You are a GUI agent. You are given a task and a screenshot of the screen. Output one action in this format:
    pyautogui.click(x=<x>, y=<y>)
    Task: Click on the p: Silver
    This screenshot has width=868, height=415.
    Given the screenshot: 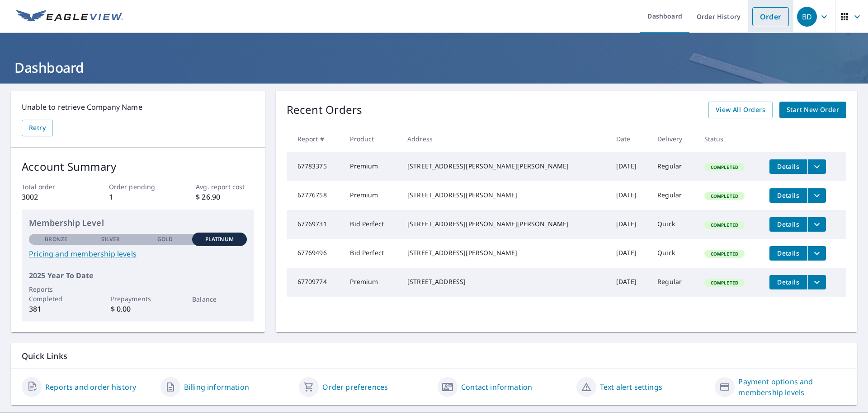 What is the action you would take?
    pyautogui.click(x=111, y=240)
    